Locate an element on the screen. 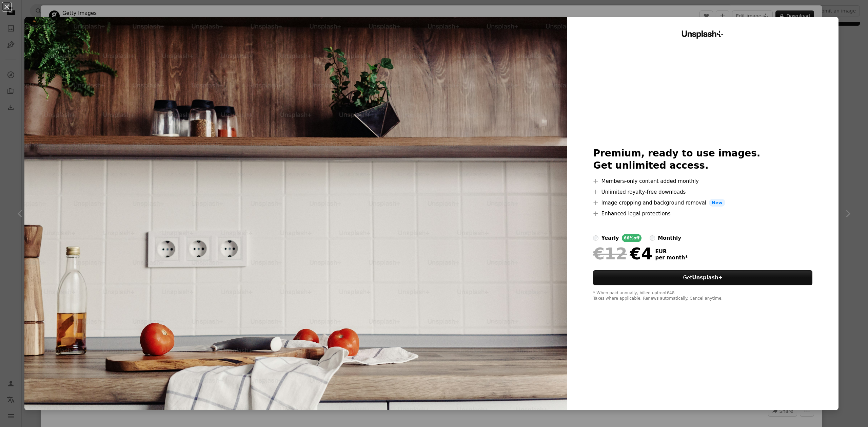  input: yearly66%off is located at coordinates (596, 238).